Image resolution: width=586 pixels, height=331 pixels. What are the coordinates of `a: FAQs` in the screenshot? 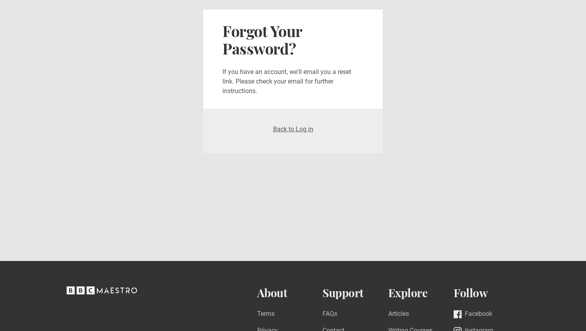 It's located at (329, 315).